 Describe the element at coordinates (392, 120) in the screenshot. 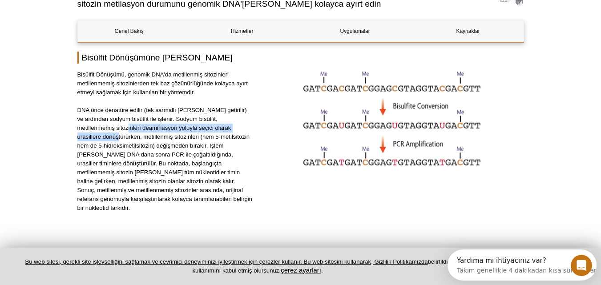

I see `img: Bisülfit dönüşümü ve PCR amplifikasyonundan sonra DNA dizisi` at that location.